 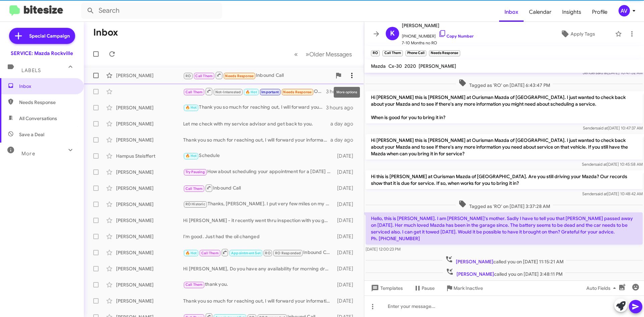 I want to click on small: Phone Call, so click(x=416, y=53).